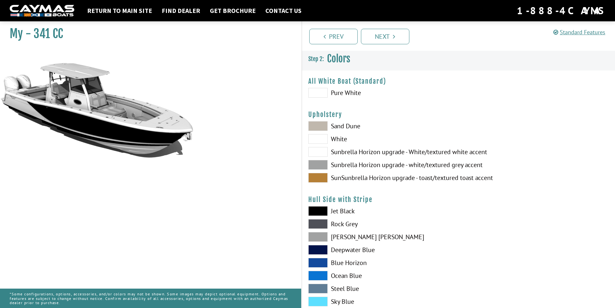 The image size is (615, 308). I want to click on label: SunSunbrella Horizon upgrade - toast/textured toast accent, so click(380, 178).